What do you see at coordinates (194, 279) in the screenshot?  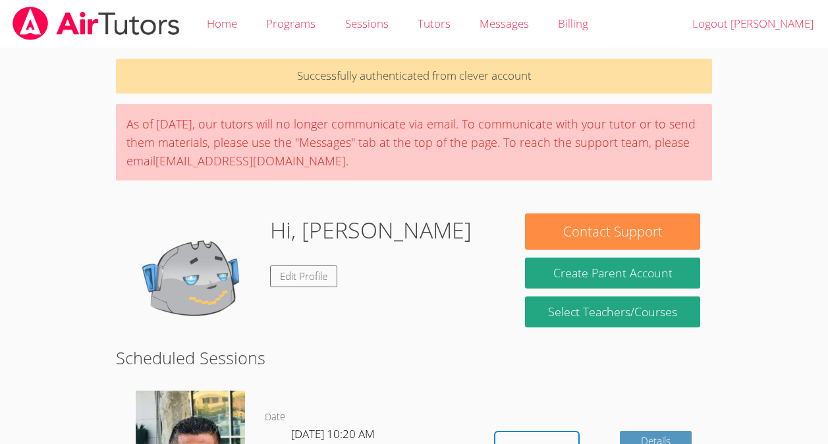 I see `img: default.png` at bounding box center [194, 279].